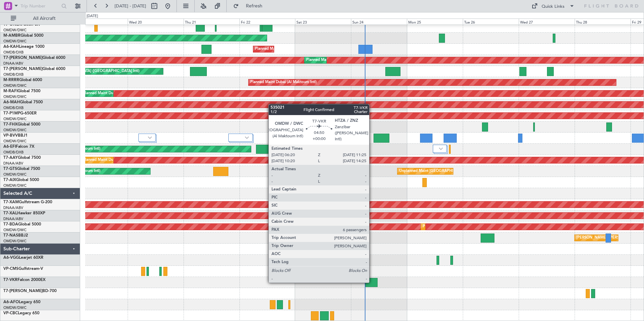 The width and height of the screenshot is (644, 321). What do you see at coordinates (22, 158) in the screenshot?
I see `a: T7-AAYGlobal 7500` at bounding box center [22, 158].